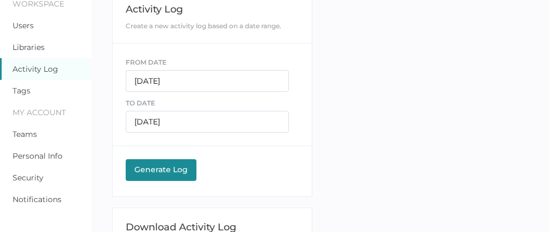  Describe the element at coordinates (212, 9) in the screenshot. I see `div: Activity Log` at that location.